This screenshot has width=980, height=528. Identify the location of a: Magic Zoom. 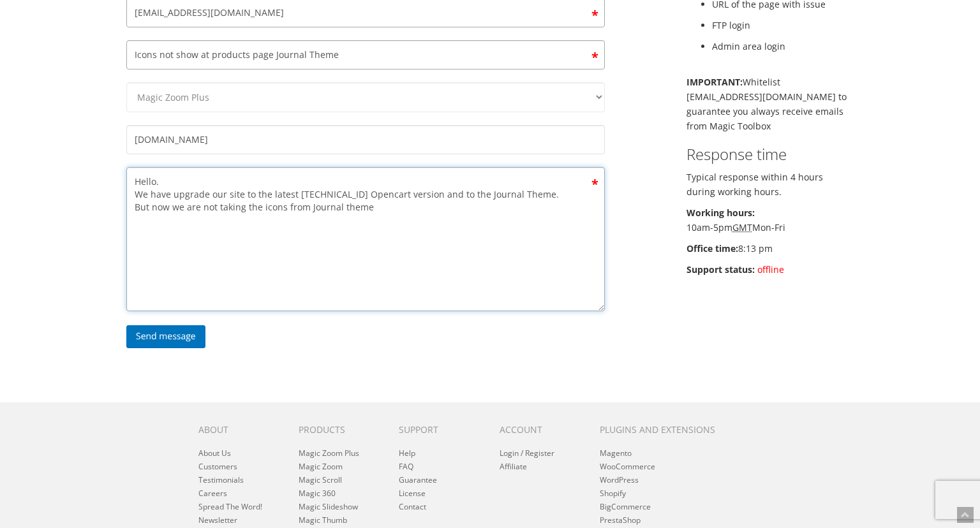
(320, 466).